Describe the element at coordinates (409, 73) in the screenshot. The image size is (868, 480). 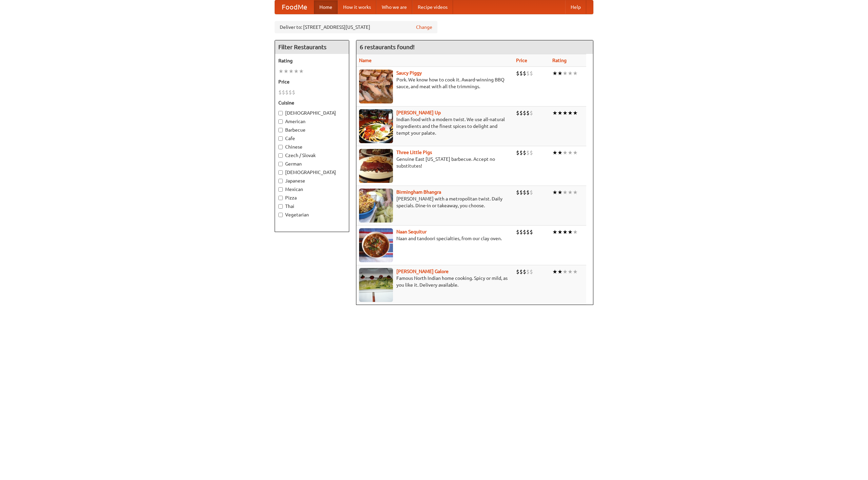
I see `a: Saucy Piggy` at that location.